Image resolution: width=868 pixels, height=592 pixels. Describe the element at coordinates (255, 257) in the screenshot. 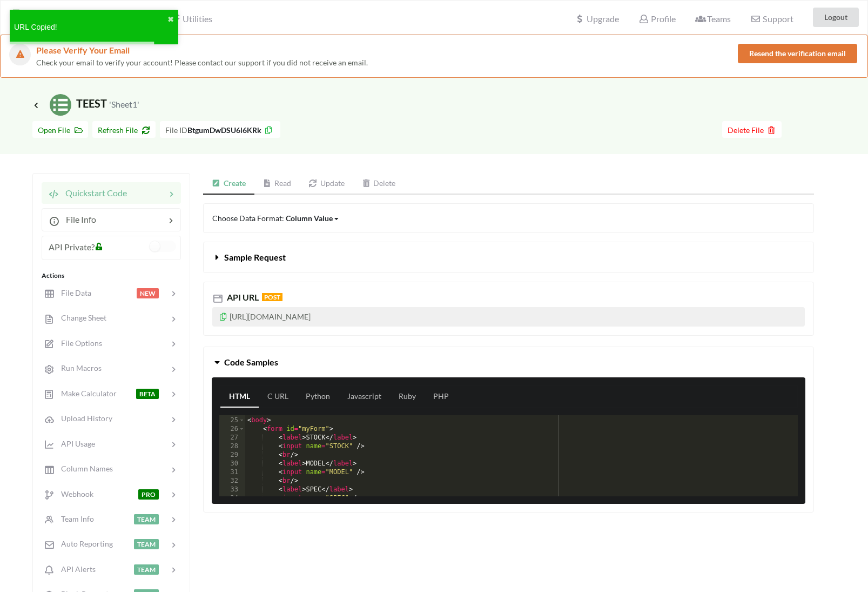

I see `span: Sample Request` at that location.